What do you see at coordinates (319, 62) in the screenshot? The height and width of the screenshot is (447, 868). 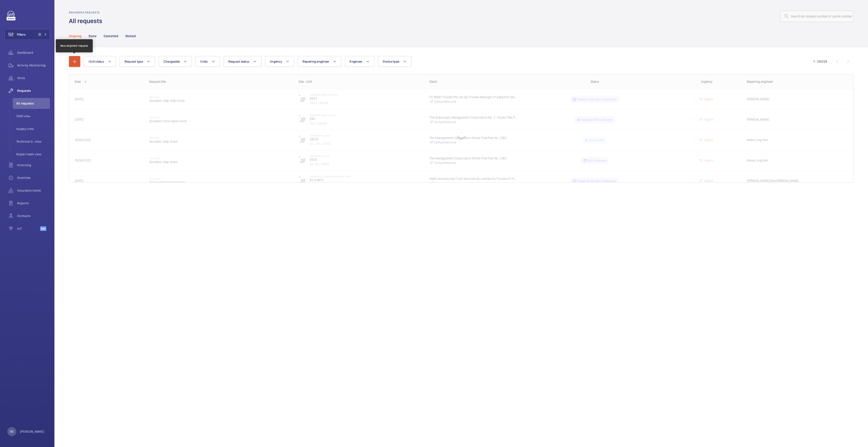 I see `button: Repairing engineer` at bounding box center [319, 62].